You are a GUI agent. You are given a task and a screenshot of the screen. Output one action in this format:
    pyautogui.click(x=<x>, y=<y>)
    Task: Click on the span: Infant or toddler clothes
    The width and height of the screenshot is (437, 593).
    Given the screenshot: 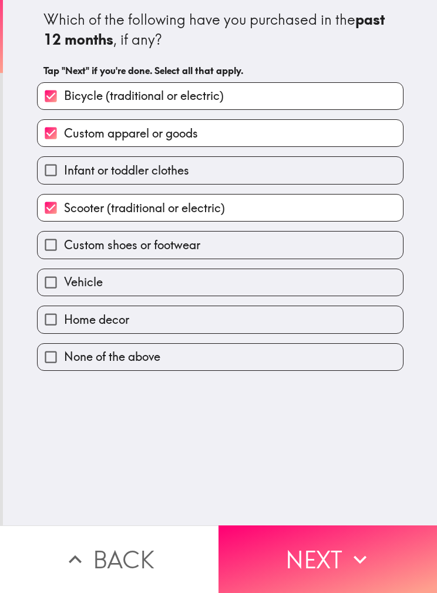 What is the action you would take?
    pyautogui.click(x=126, y=170)
    